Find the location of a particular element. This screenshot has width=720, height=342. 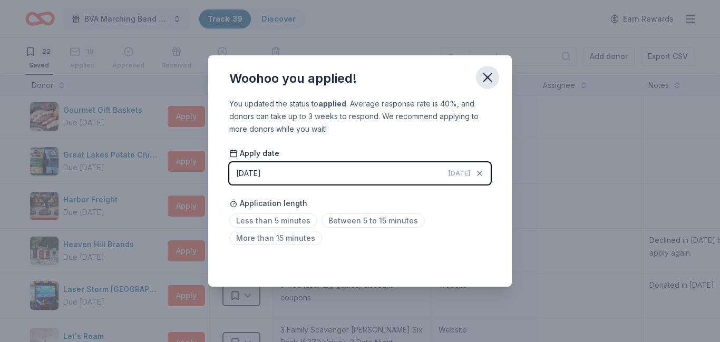

span: Between 5 to 15 minutes is located at coordinates (373, 220).